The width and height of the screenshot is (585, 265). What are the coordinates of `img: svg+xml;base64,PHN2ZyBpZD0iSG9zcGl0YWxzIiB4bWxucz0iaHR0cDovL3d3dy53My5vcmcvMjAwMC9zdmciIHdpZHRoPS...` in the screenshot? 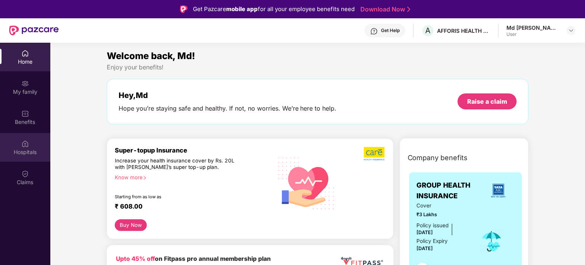 It's located at (25, 144).